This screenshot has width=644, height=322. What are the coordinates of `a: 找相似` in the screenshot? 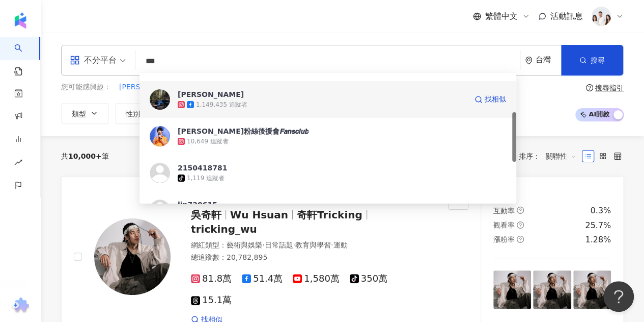 It's located at (491, 100).